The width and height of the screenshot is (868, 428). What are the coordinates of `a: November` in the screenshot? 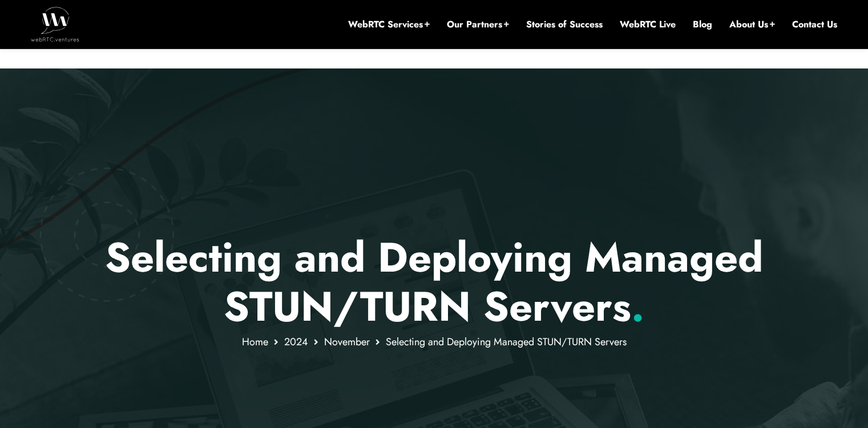 It's located at (347, 342).